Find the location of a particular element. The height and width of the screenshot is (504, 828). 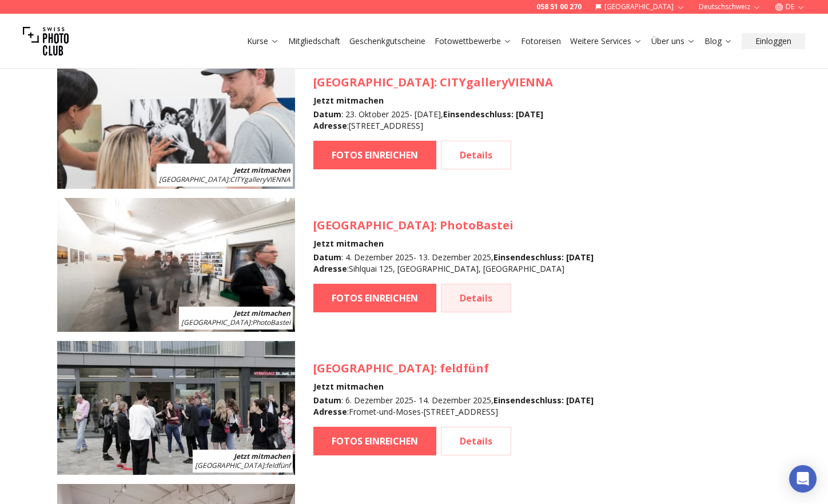

a: 058 51 00 270 is located at coordinates (559, 7).